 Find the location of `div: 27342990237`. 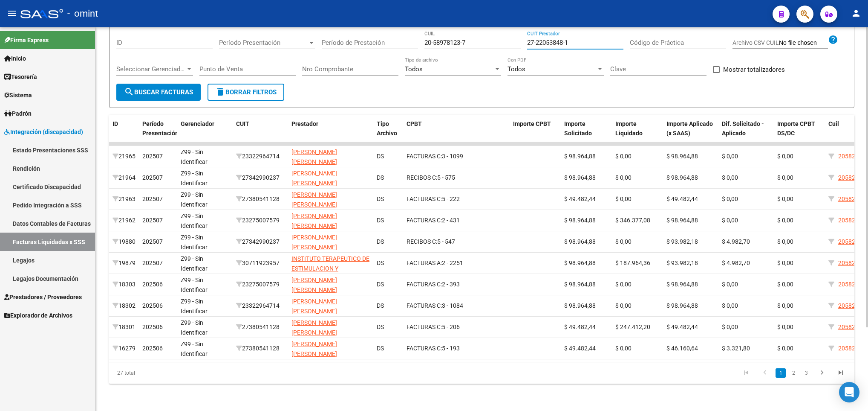

div: 27342990237 is located at coordinates (260, 242).